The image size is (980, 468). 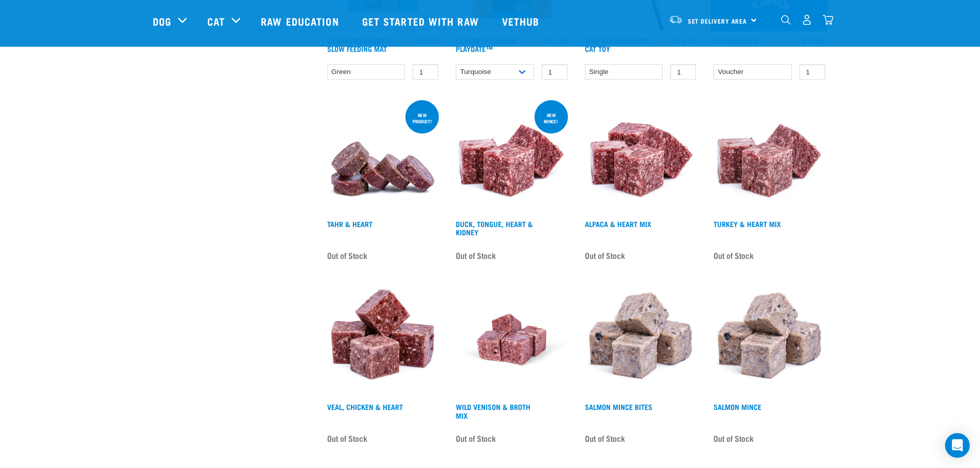 What do you see at coordinates (957, 445) in the screenshot?
I see `div: Open Intercom Messenger` at bounding box center [957, 445].